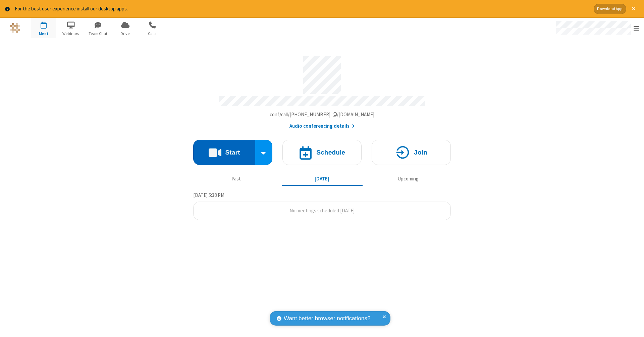  Describe the element at coordinates (610, 9) in the screenshot. I see `button: Download App` at that location.